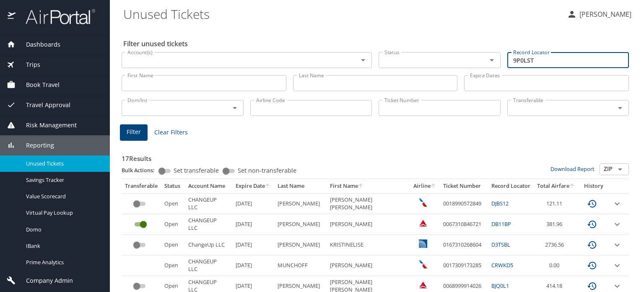 This screenshot has height=292, width=644. What do you see at coordinates (341, 14) in the screenshot?
I see `h1: Unused Tickets` at bounding box center [341, 14].